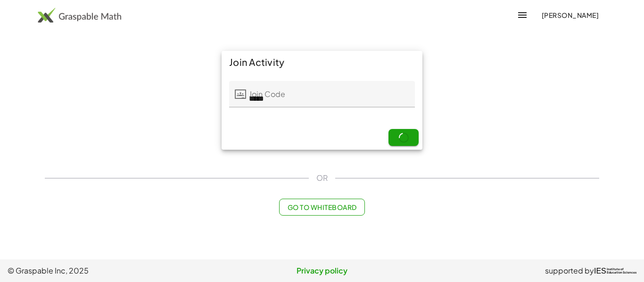  What do you see at coordinates (322, 62) in the screenshot?
I see `div: Join Activity` at bounding box center [322, 62].